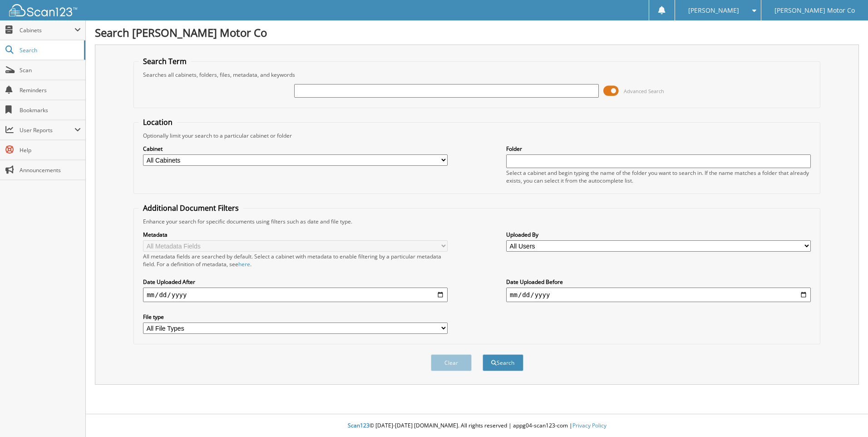  I want to click on span: Cabinets, so click(47, 30).